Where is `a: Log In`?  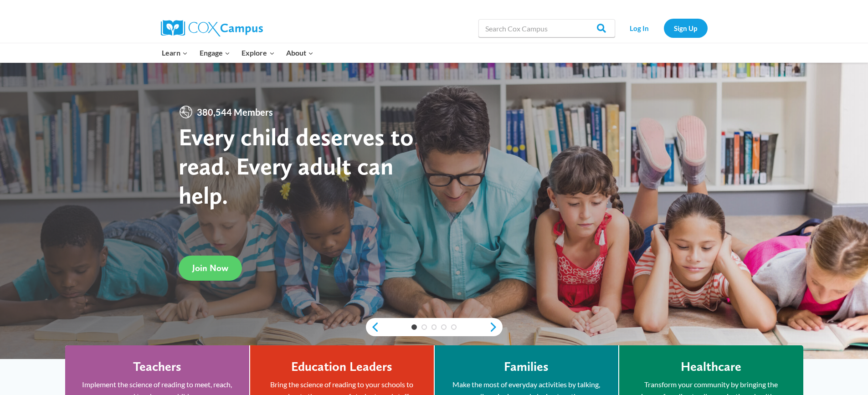 a: Log In is located at coordinates (639, 27).